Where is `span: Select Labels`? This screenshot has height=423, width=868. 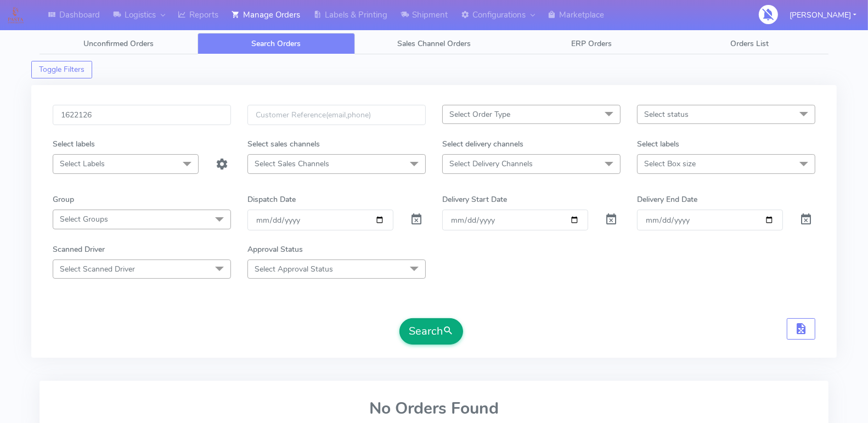
span: Select Labels is located at coordinates (82, 164).